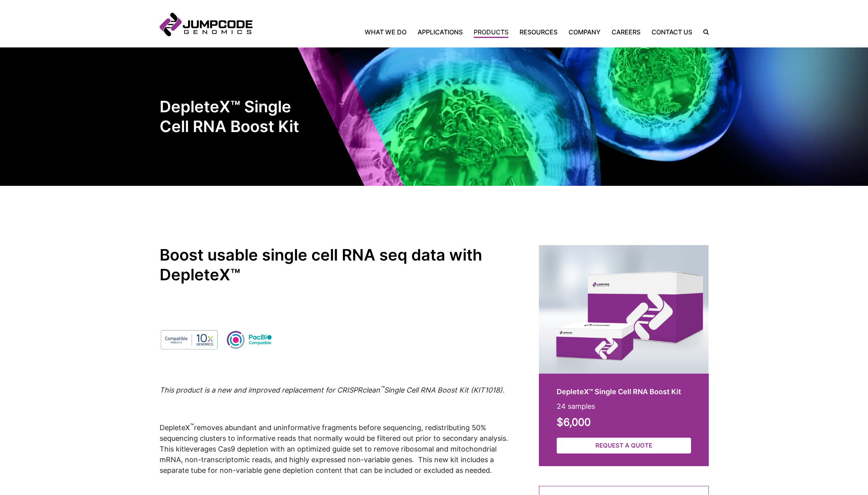 The image size is (868, 495). Describe the element at coordinates (624, 446) in the screenshot. I see `a: Request a Quote` at that location.